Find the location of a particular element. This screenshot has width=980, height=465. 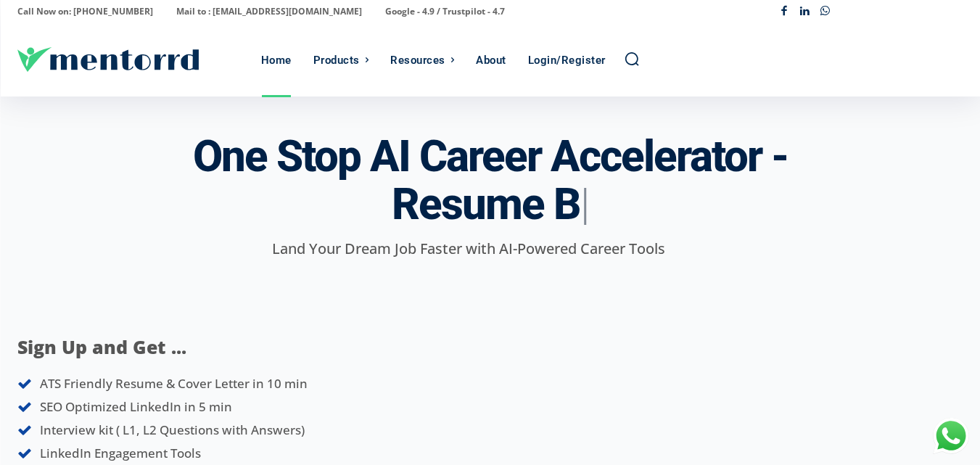

a: Login/Register is located at coordinates (566, 60).